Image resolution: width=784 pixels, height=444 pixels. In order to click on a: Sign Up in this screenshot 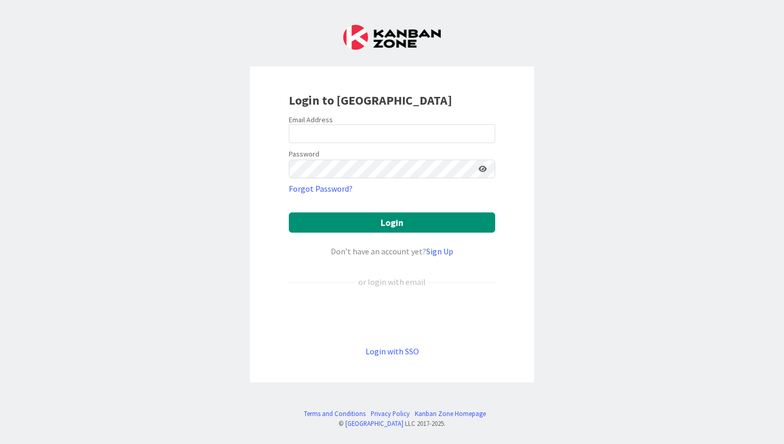, I will do `click(440, 251)`.